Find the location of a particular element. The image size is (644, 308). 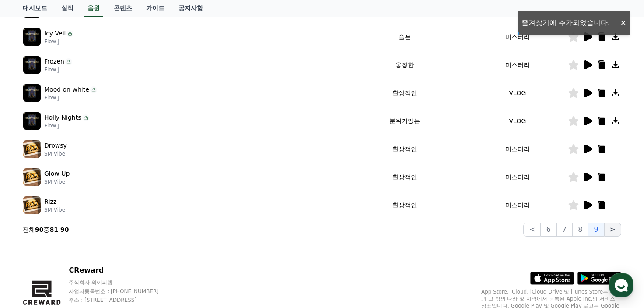

strong: 81 is located at coordinates (53, 229).